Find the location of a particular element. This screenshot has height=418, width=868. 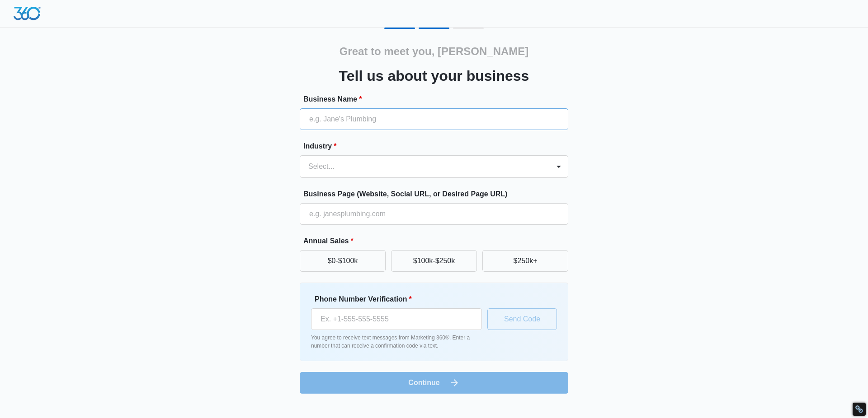

input: e.g. Jane's Plumbing is located at coordinates (434, 119).